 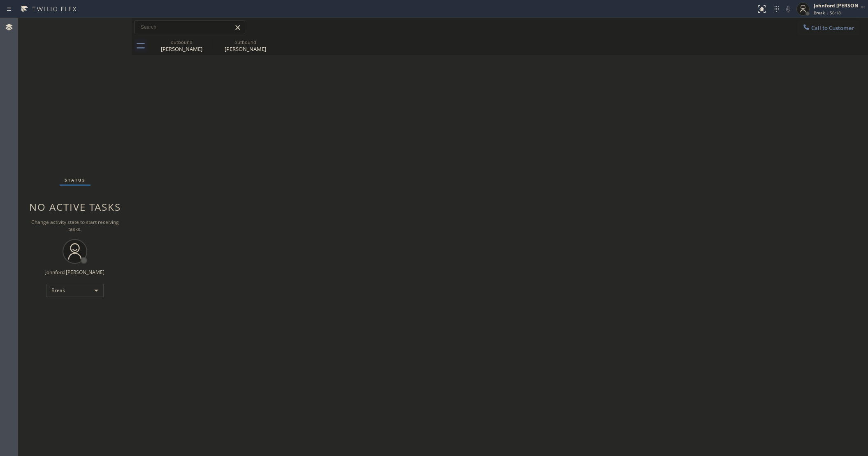 I want to click on span: Call to Customer, so click(x=832, y=28).